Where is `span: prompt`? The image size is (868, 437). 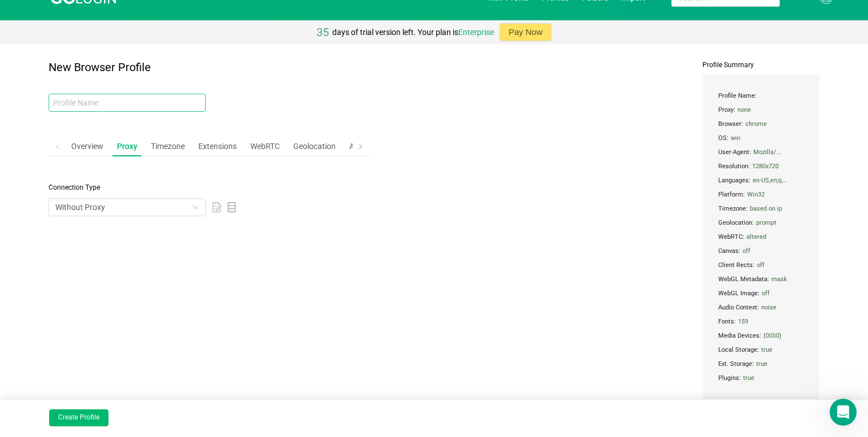
span: prompt is located at coordinates (766, 222).